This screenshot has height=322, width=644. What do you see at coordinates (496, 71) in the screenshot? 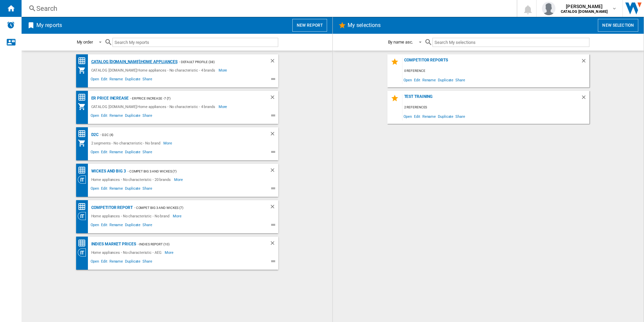
I see `div: 0 reference` at bounding box center [496, 71].